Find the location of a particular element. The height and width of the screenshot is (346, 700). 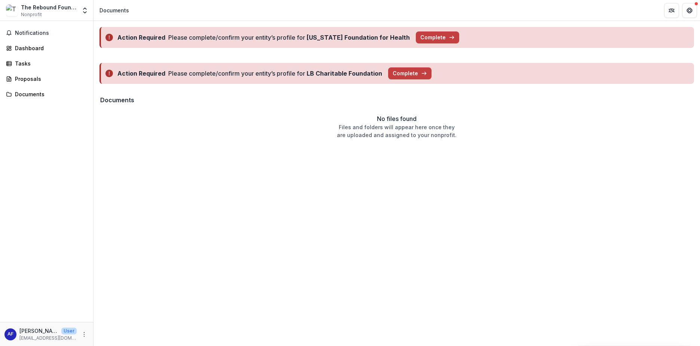

img: The Rebound Foundation is located at coordinates (12, 10).